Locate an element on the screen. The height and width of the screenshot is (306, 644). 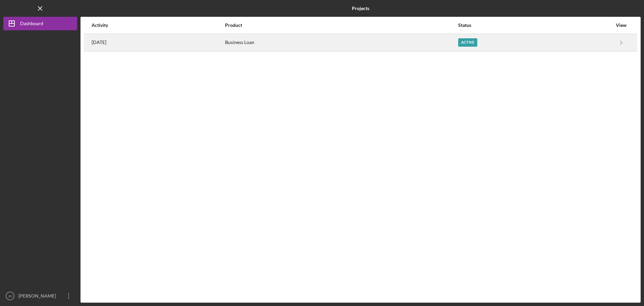
div: Active is located at coordinates (468, 42).